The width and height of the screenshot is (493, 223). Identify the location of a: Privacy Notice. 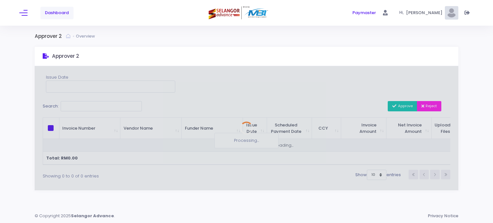
(443, 216).